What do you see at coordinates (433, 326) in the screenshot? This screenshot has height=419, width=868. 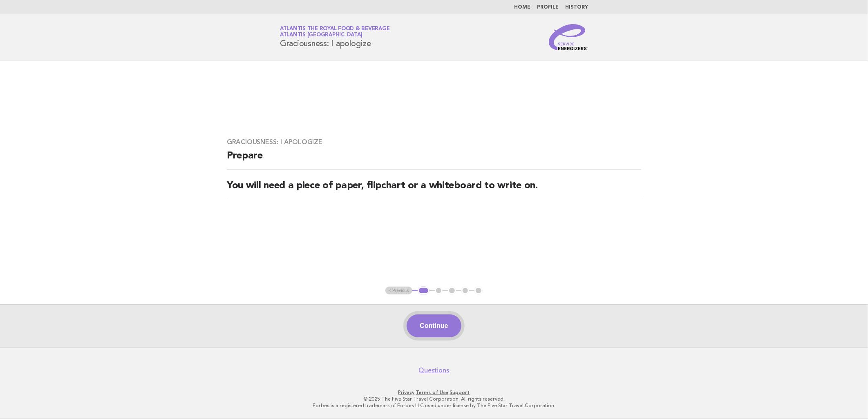 I see `button: Continue` at bounding box center [433, 326].